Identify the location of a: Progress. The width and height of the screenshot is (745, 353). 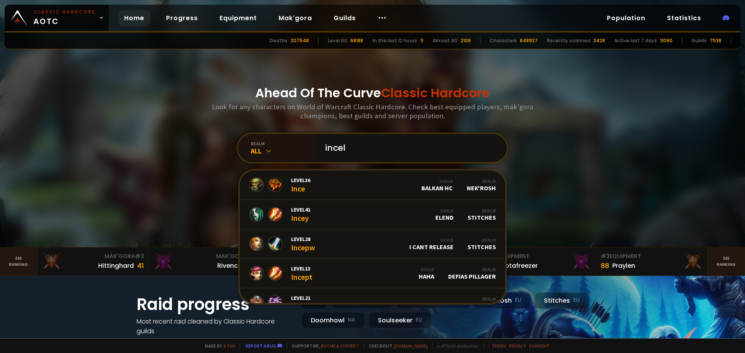
(182, 18).